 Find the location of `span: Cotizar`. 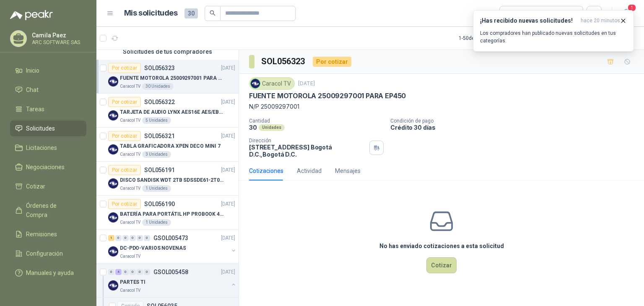

span: Cotizar is located at coordinates (36, 186).